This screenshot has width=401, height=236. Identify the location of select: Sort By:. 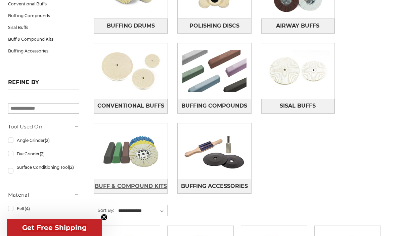
(142, 210).